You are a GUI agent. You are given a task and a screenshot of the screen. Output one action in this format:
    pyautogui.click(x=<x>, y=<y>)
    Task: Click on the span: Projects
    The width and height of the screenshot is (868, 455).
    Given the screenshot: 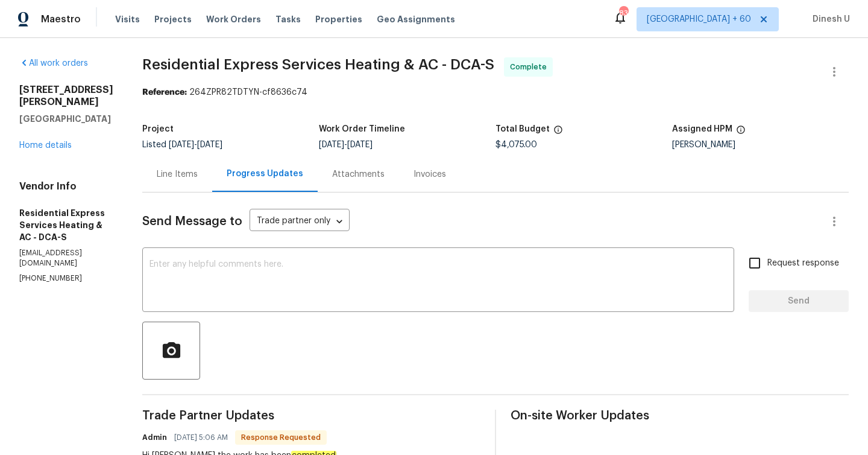 What is the action you would take?
    pyautogui.click(x=173, y=20)
    